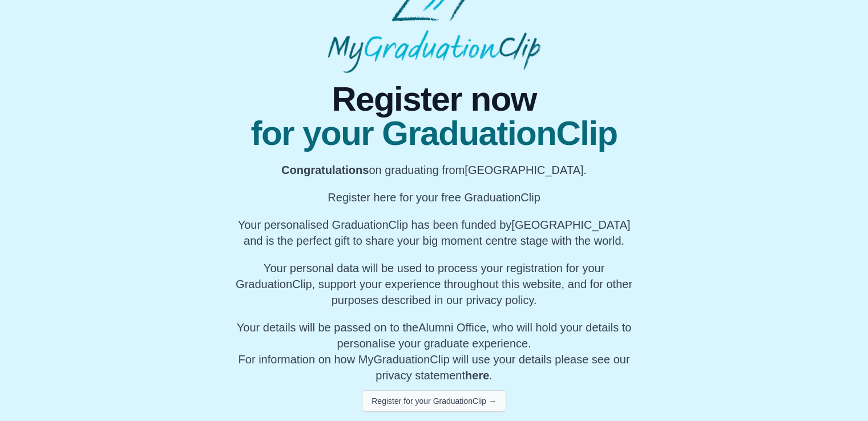  Describe the element at coordinates (477, 375) in the screenshot. I see `a: here` at that location.